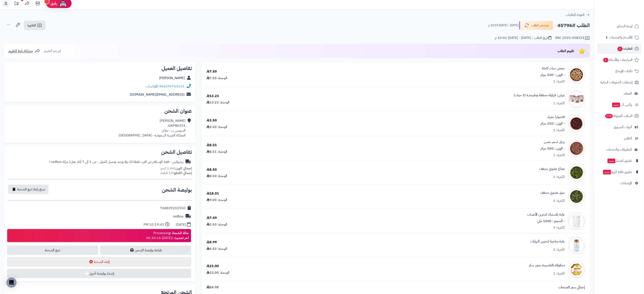  What do you see at coordinates (172, 86) in the screenshot?
I see `a: 966576763123` at bounding box center [172, 86].